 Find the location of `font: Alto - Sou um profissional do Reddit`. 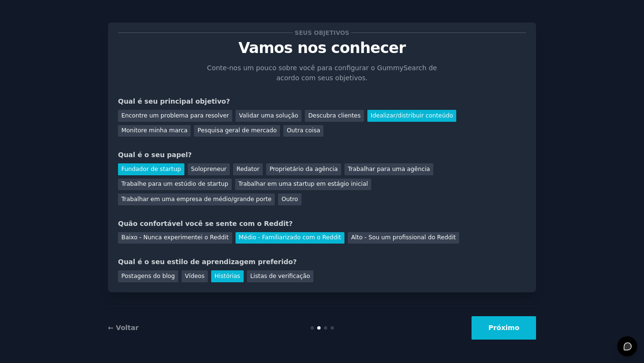

font: Alto - Sou um profissional do Reddit is located at coordinates (403, 237).